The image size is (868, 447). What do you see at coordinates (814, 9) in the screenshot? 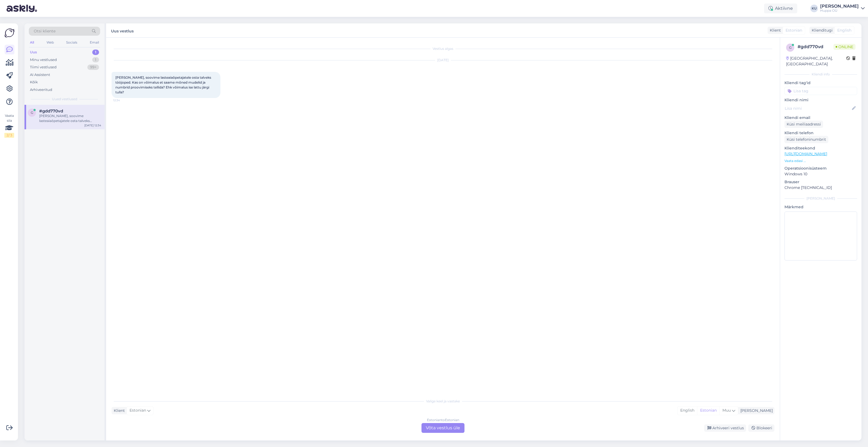
I see `div: KU` at bounding box center [814, 9].